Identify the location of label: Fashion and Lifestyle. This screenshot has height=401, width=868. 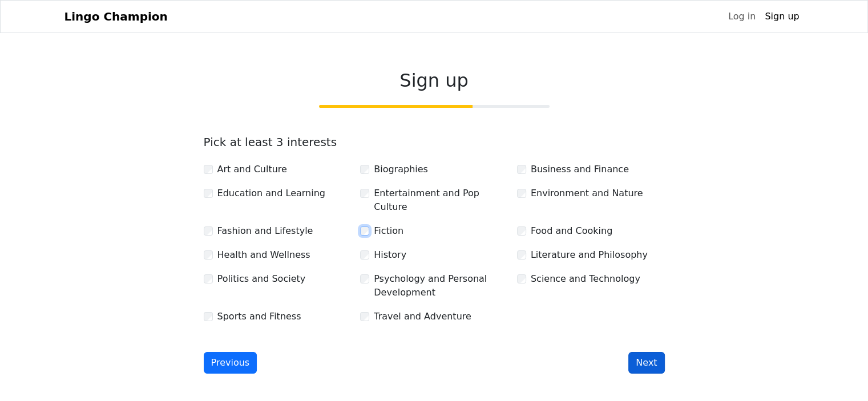
(265, 231).